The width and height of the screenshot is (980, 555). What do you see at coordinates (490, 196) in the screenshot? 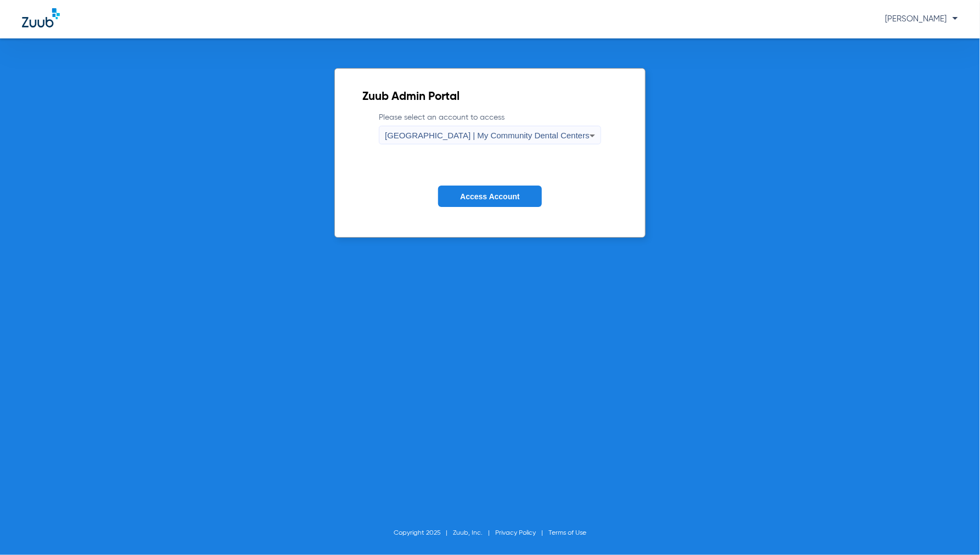
I see `span: Access Account` at bounding box center [490, 196].